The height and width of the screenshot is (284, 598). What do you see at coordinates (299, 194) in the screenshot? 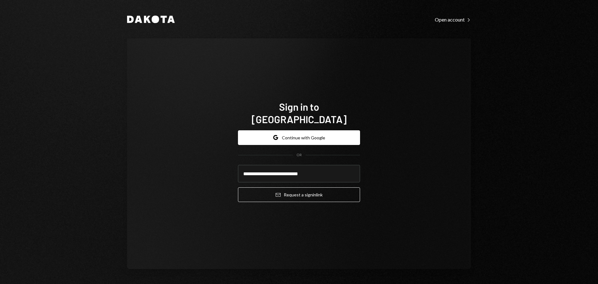
I see `button: Request a signinlink` at bounding box center [299, 194].